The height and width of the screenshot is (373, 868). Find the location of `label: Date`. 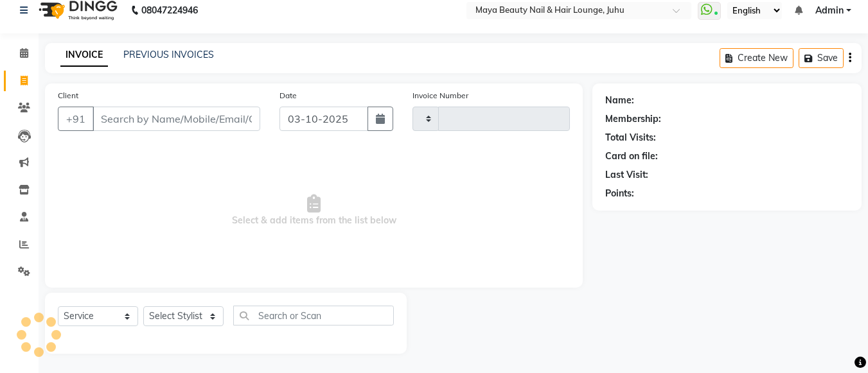

label: Date is located at coordinates (288, 96).